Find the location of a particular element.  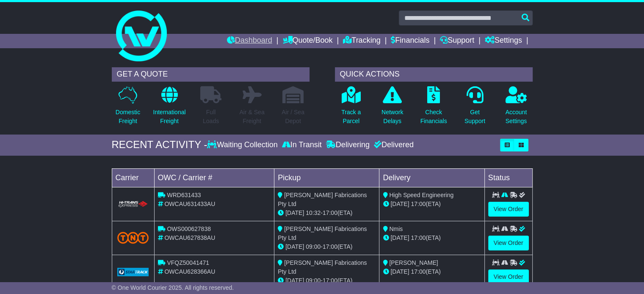

div: Waiting Collection is located at coordinates (243, 145).